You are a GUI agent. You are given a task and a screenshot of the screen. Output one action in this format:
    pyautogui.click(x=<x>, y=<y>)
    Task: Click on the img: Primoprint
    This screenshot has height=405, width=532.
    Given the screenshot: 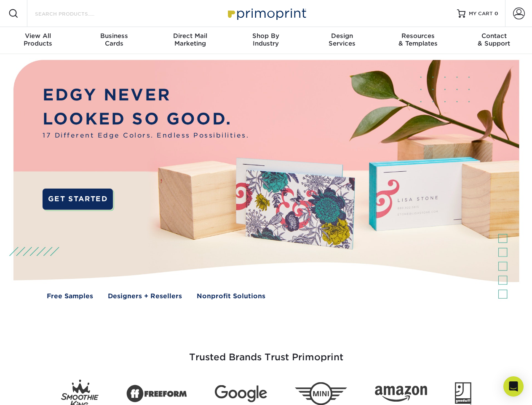 What is the action you would take?
    pyautogui.click(x=266, y=13)
    